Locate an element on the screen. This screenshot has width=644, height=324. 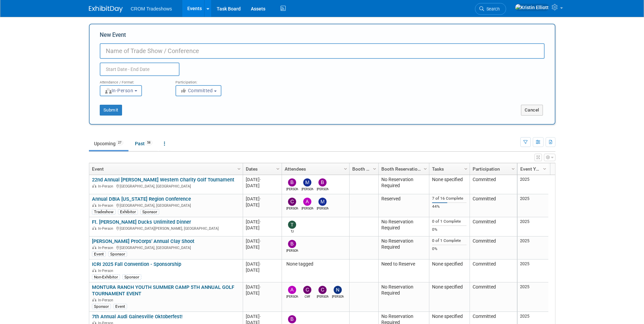
button: Submit is located at coordinates (111, 110).